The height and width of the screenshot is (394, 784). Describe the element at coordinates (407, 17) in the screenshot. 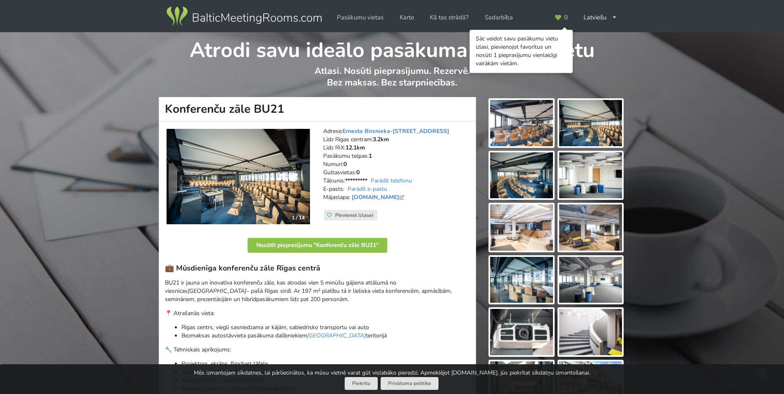

I see `a: Karte` at that location.